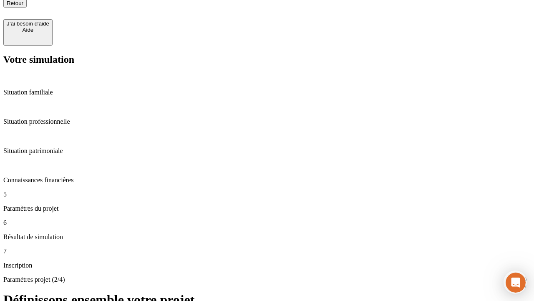  Describe the element at coordinates (267, 237) in the screenshot. I see `p: Résultat de simulation` at that location.